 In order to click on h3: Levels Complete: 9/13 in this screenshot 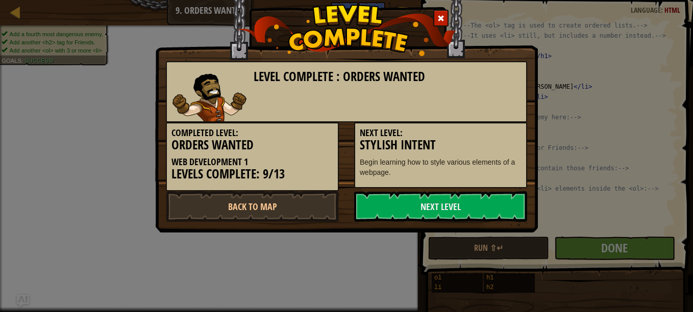, I will do `click(252, 174)`.